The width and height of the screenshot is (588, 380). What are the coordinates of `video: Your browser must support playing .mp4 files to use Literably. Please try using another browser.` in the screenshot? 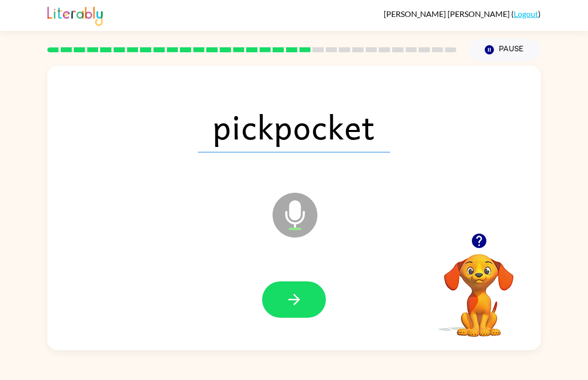 It's located at (479, 289).